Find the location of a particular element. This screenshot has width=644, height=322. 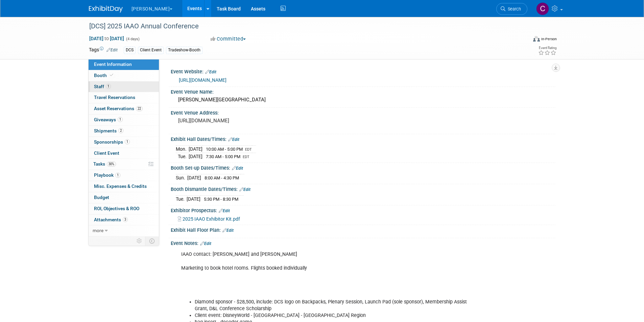

a: Misc. Expenses & Credits is located at coordinates (124, 187).